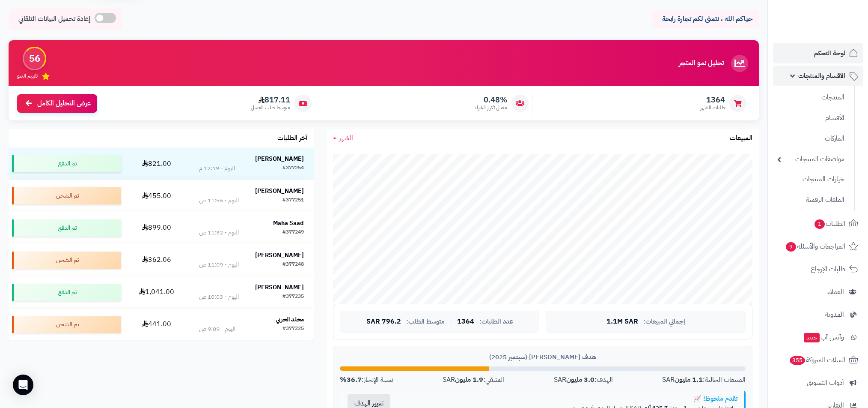  I want to click on div: #377235, so click(293, 297).